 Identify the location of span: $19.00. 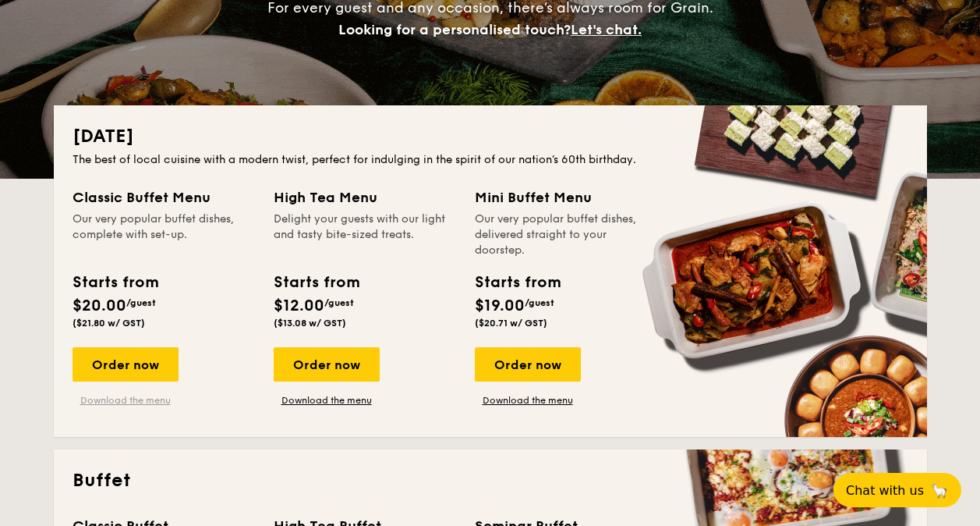
(499, 305).